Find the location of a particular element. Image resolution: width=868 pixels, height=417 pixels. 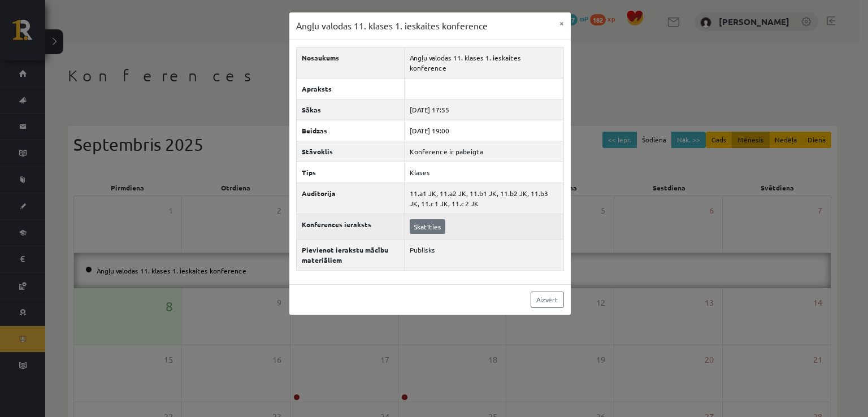

th: Nosaukums is located at coordinates (349, 62).